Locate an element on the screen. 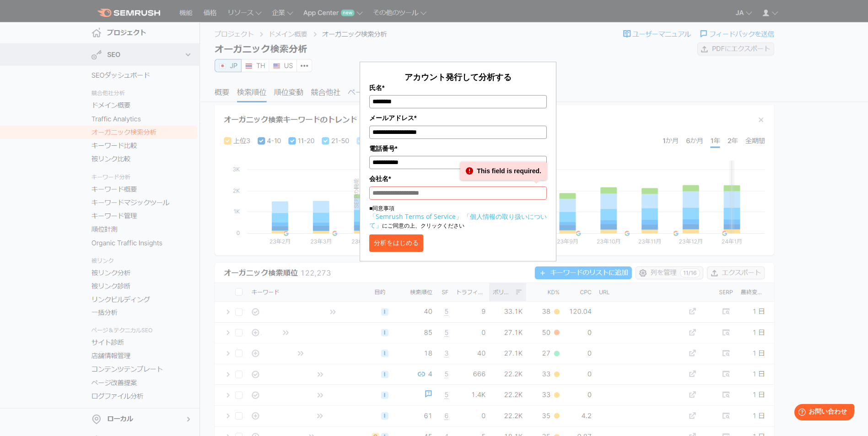  a: 「個人情報の取り扱いについて」 is located at coordinates (458, 221).